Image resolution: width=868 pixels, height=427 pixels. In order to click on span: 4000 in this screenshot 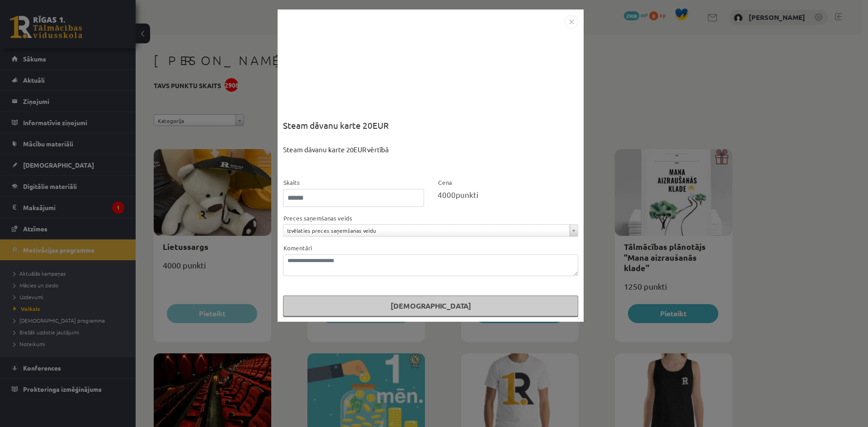, I will do `click(447, 194)`.